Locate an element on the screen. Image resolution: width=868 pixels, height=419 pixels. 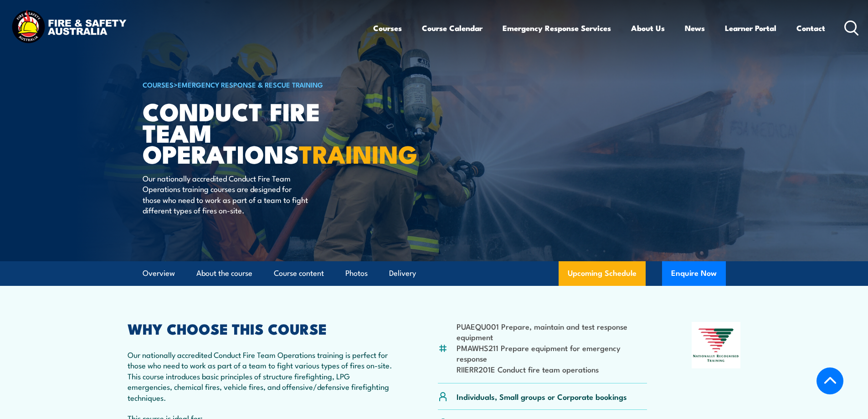
p: Individuals, Small groups or Corporate bookings is located at coordinates (542, 396).